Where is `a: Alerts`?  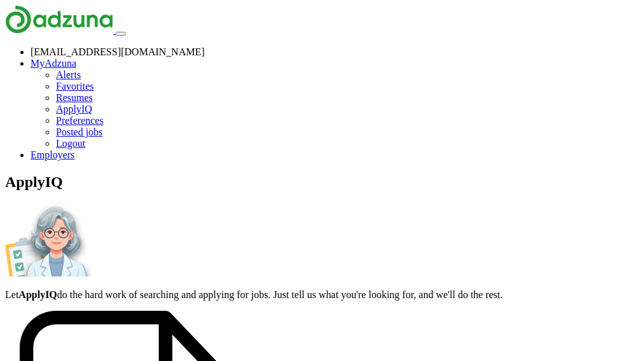 a: Alerts is located at coordinates (68, 74).